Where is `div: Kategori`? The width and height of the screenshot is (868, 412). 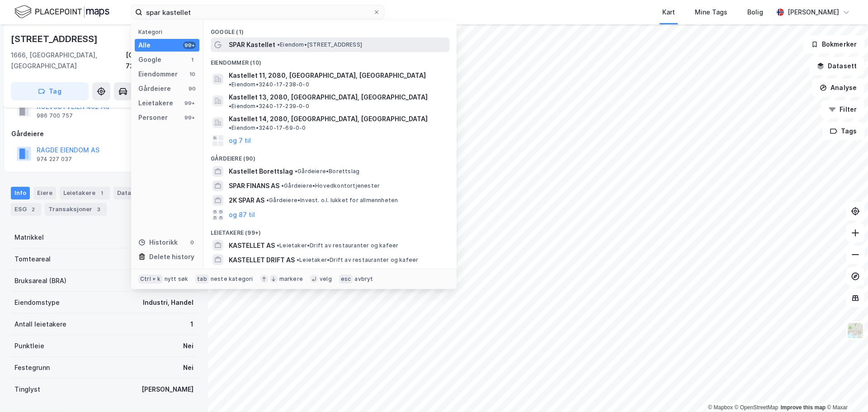 div: Kategori is located at coordinates (168, 32).